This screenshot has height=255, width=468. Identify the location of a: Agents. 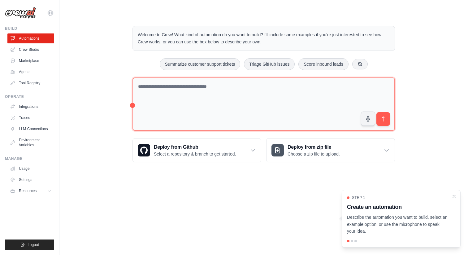
(31, 72).